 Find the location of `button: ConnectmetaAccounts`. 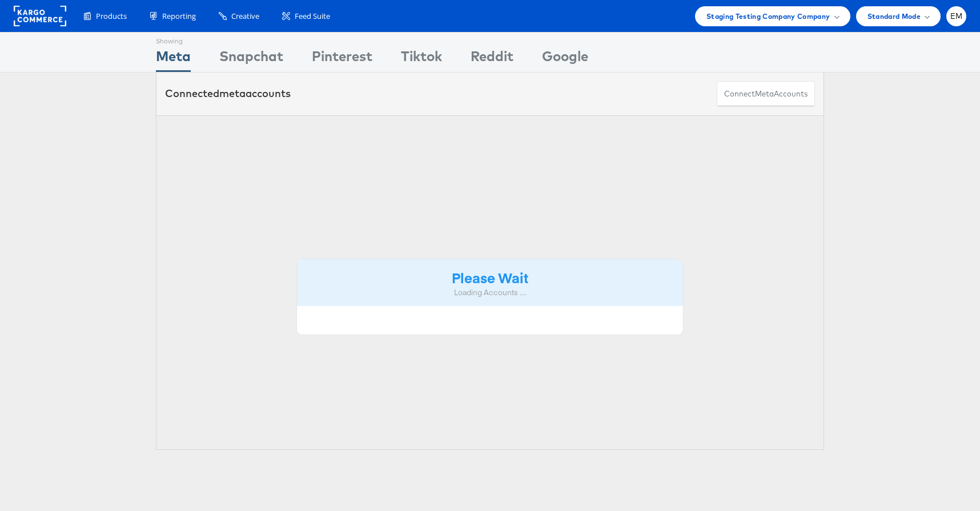

button: ConnectmetaAccounts is located at coordinates (766, 94).